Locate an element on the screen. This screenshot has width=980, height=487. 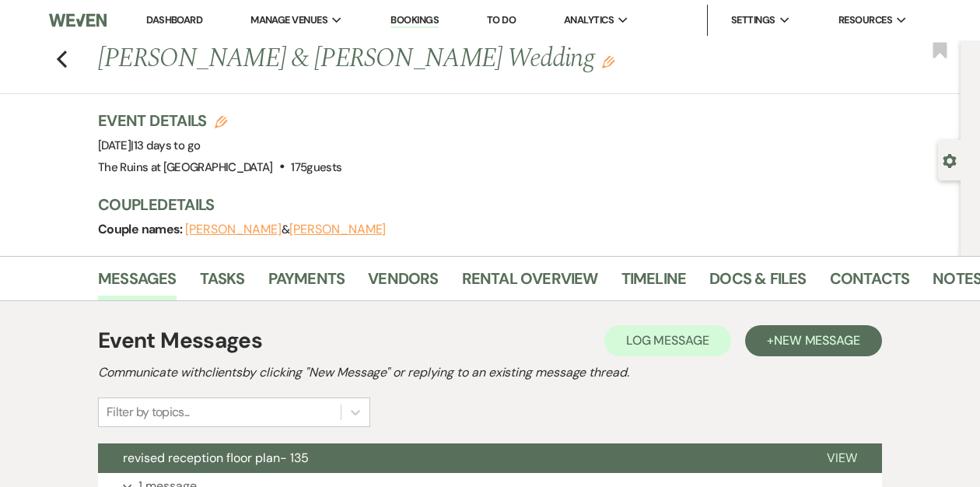
h3: Event Details is located at coordinates (219, 121).